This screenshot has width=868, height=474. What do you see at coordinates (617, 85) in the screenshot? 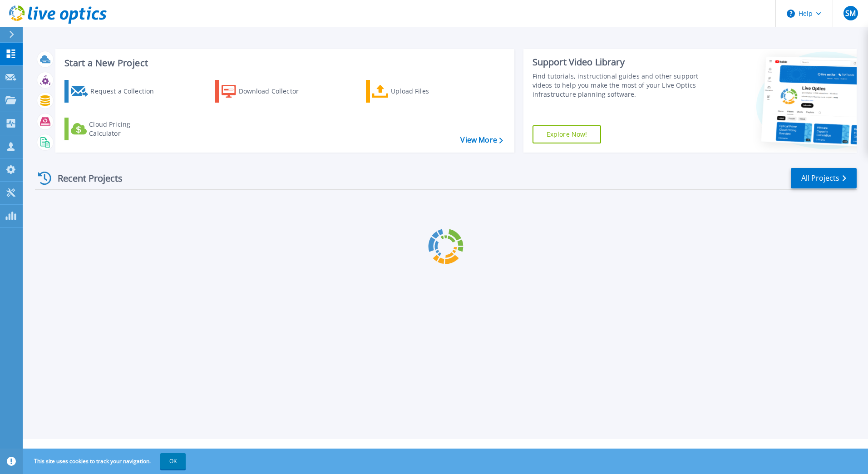
I see `div: Find tutorials, instructional guides and other support videos to help you make the most of your L...` at bounding box center [617, 85].